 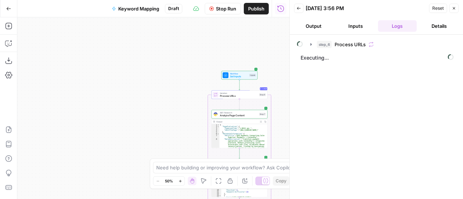 What do you see at coordinates (450, 22) in the screenshot?
I see `div: Close` at bounding box center [450, 22].